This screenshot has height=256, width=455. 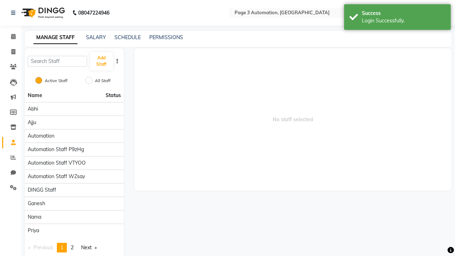 What do you see at coordinates (42, 13) in the screenshot?
I see `img: logo` at bounding box center [42, 13].